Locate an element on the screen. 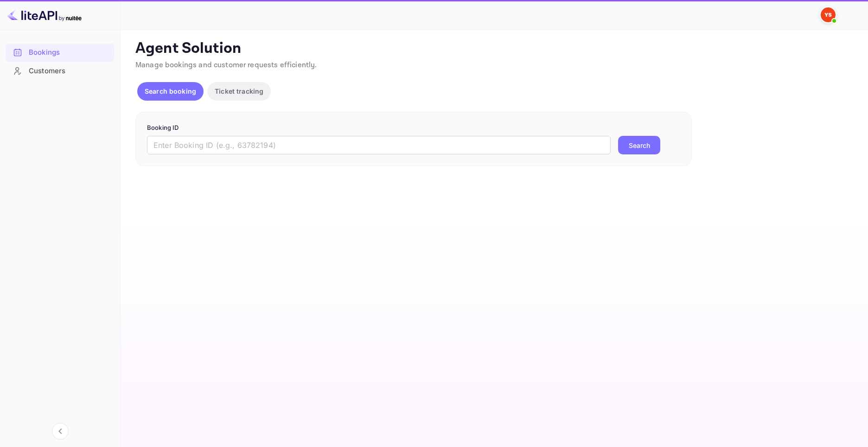 This screenshot has width=868, height=447. button: Collapse navigation is located at coordinates (60, 431).